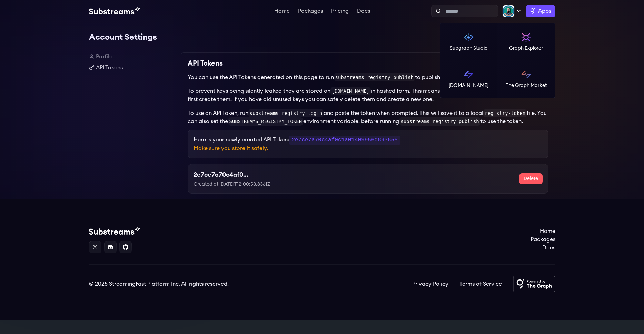 The height and width of the screenshot is (334, 644). Describe the element at coordinates (544, 11) in the screenshot. I see `span: Apps` at that location.